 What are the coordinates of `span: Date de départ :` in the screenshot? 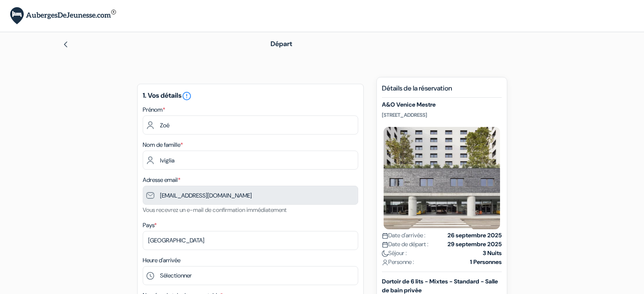 It's located at (405, 245).